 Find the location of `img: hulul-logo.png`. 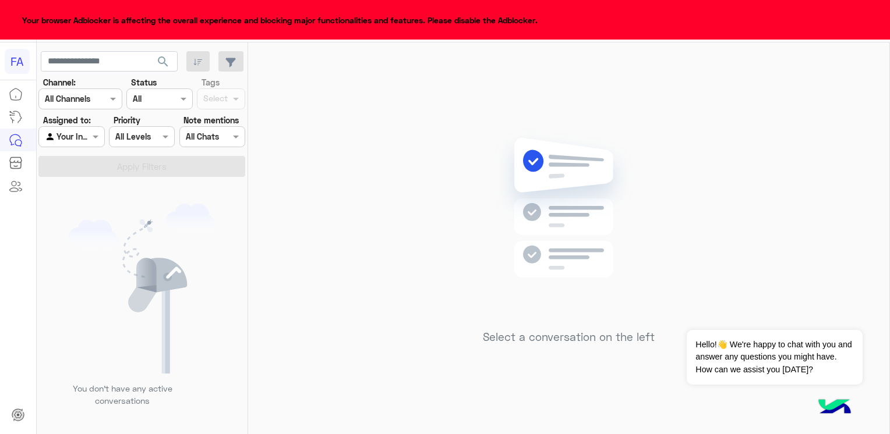

img: hulul-logo.png is located at coordinates (834, 408).